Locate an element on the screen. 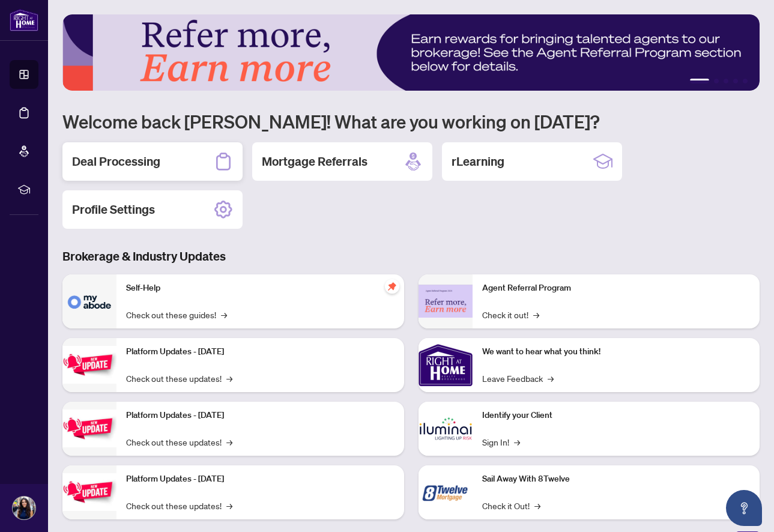 Image resolution: width=774 pixels, height=532 pixels. img: Agent Referral Program is located at coordinates (446, 301).